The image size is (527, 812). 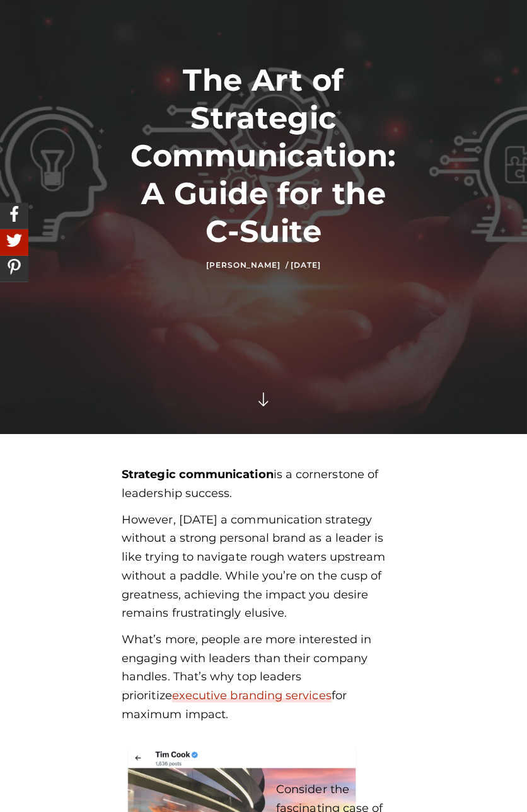 What do you see at coordinates (263, 677) in the screenshot?
I see `p: What’s more, people are more interested in engaging with leaders than their company handles. That...` at bounding box center [263, 677].